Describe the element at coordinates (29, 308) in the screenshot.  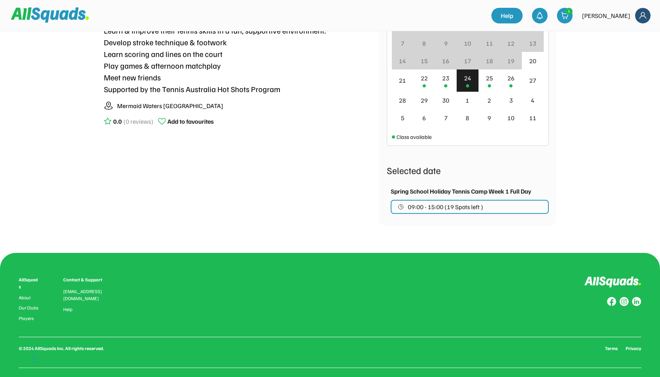
I see `a: Our Clubs` at that location.